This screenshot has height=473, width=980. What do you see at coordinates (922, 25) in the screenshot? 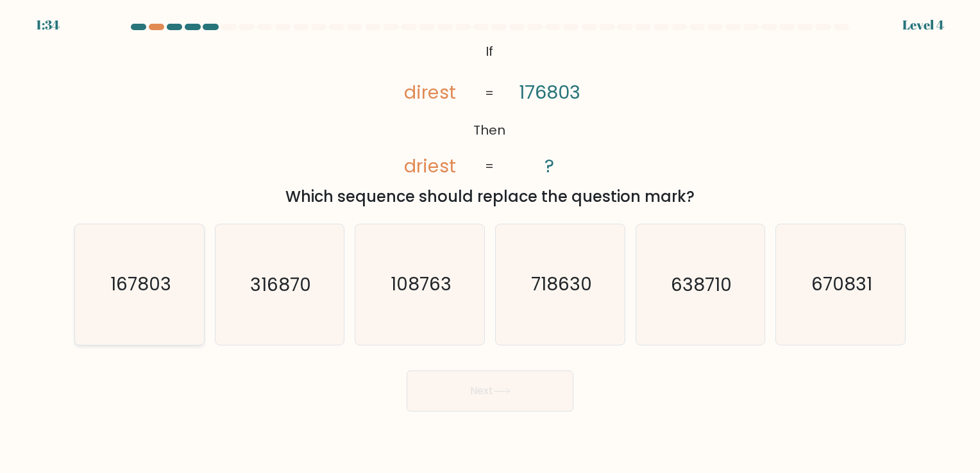
I see `div: Level 4` at bounding box center [922, 25].